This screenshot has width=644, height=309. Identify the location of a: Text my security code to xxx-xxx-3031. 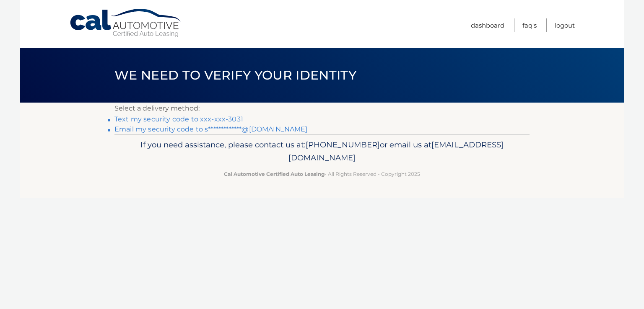
(178, 119).